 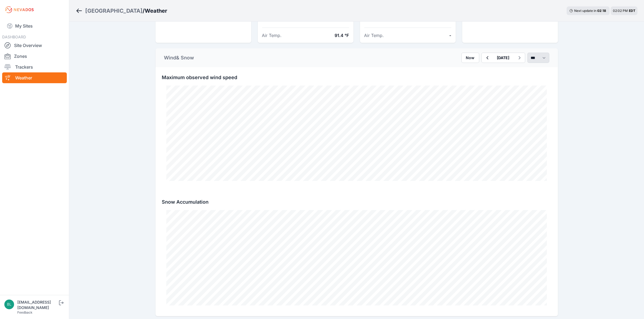 What do you see at coordinates (25, 312) in the screenshot?
I see `a: Feedback` at bounding box center [25, 312].